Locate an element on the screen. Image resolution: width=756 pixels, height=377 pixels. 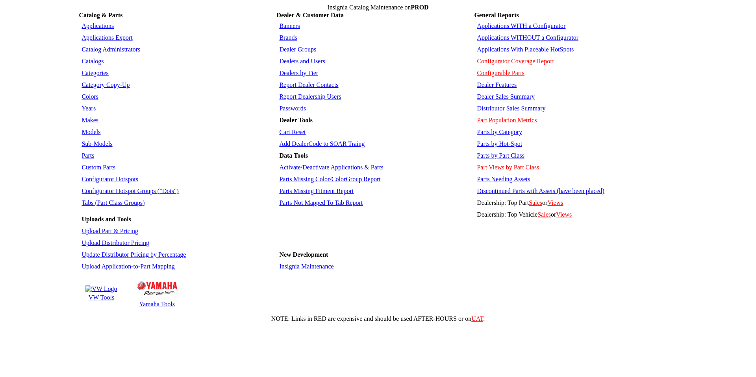
a: Dealer Sales Summary is located at coordinates (505, 96).